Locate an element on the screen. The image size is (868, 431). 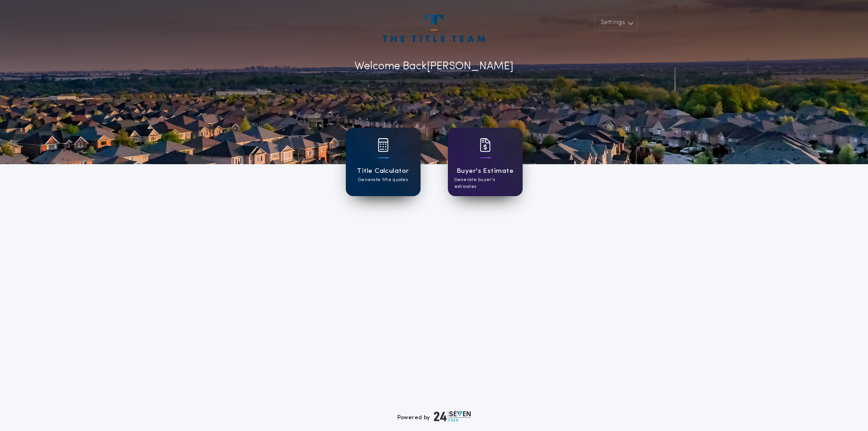
p: Generate buyer's estimates is located at coordinates (485, 183).